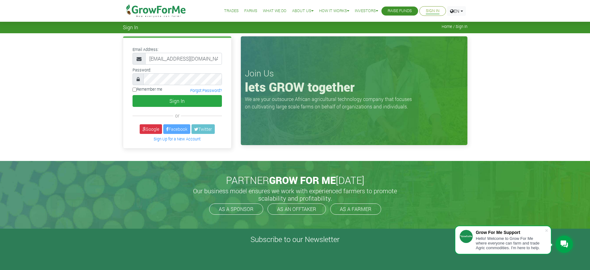 This screenshot has width=590, height=270. I want to click on a: Forgot Password?, so click(206, 90).